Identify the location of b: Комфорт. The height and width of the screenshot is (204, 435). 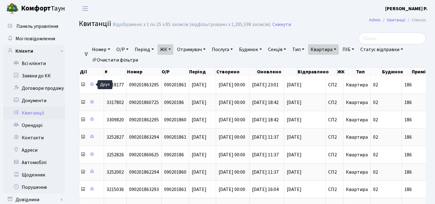
(36, 8).